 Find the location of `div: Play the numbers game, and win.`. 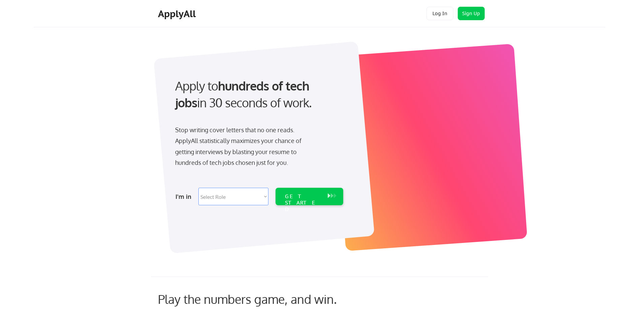

div: Play the numbers game, and win. is located at coordinates (262, 299).